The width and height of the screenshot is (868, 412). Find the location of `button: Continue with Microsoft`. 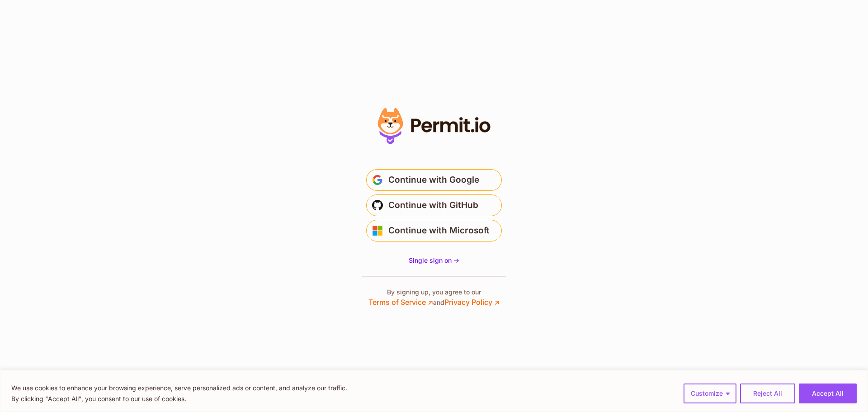

button: Continue with Microsoft is located at coordinates (434, 230).